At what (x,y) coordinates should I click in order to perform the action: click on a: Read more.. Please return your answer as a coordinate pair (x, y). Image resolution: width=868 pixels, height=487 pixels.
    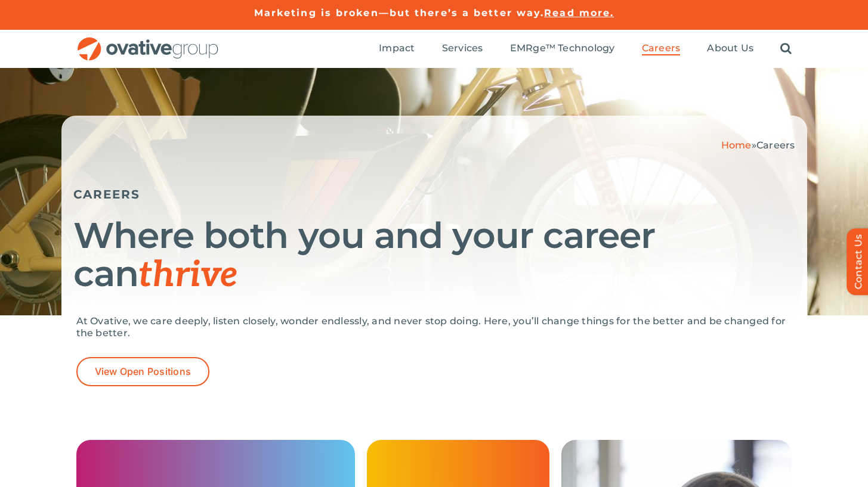
    Looking at the image, I should click on (579, 13).